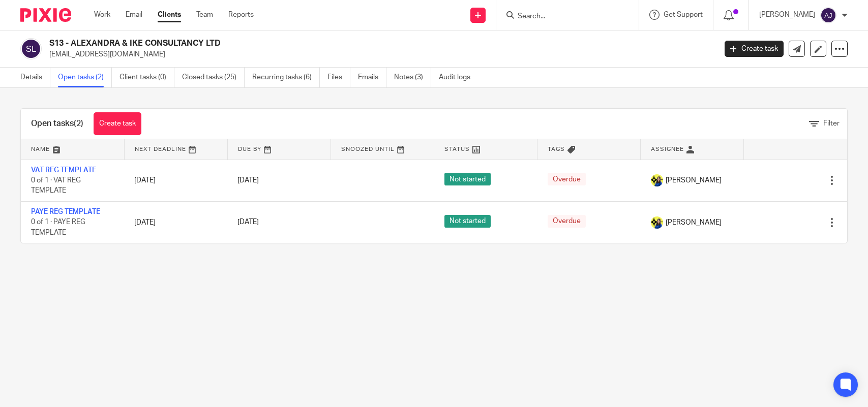  I want to click on span: Snoozed Until, so click(368, 149).